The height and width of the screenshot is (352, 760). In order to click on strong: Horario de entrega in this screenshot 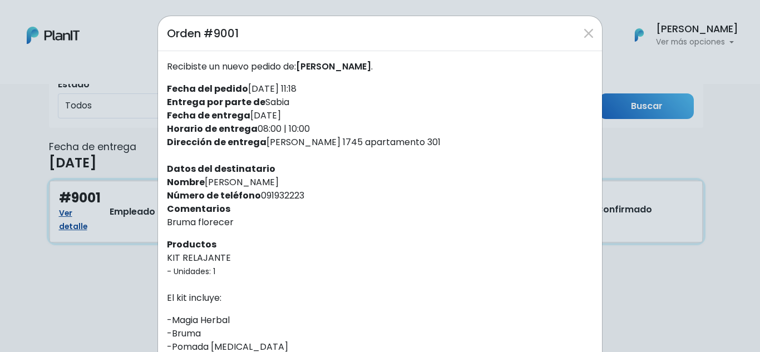, I will do `click(212, 129)`.